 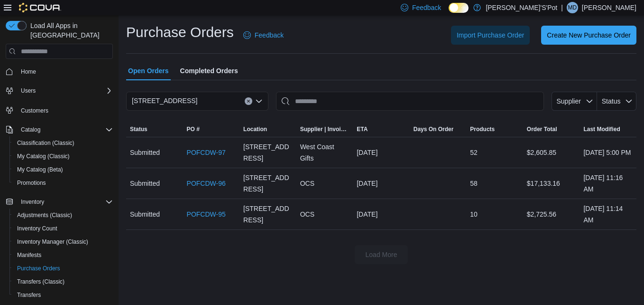 I want to click on a: My Catalog (Classic), so click(x=43, y=156).